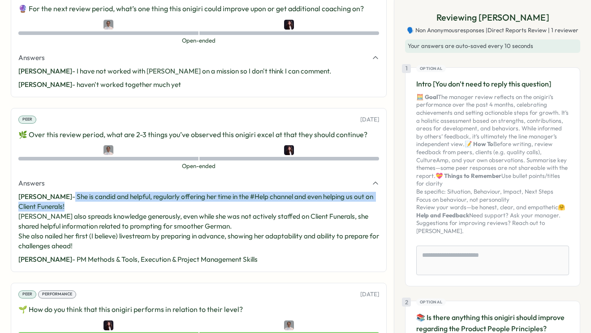 The height and width of the screenshot is (333, 591). I want to click on div: 1, so click(406, 69).